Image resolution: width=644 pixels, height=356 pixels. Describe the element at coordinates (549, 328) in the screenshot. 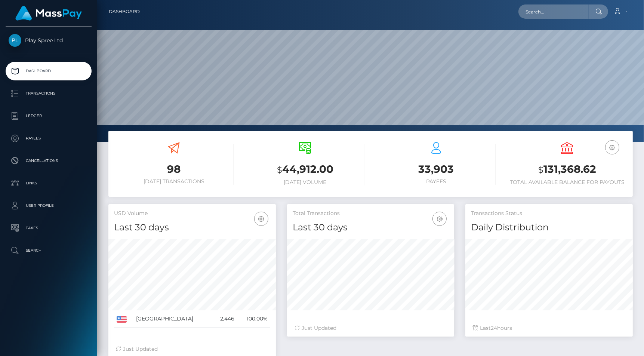

I see `div: Last hours` at that location.